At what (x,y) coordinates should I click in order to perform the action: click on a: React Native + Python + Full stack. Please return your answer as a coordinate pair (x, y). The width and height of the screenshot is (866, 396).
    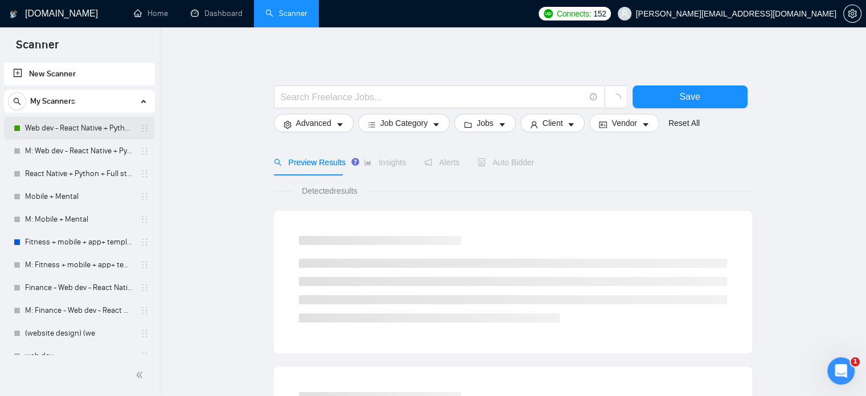
    Looking at the image, I should click on (79, 174).